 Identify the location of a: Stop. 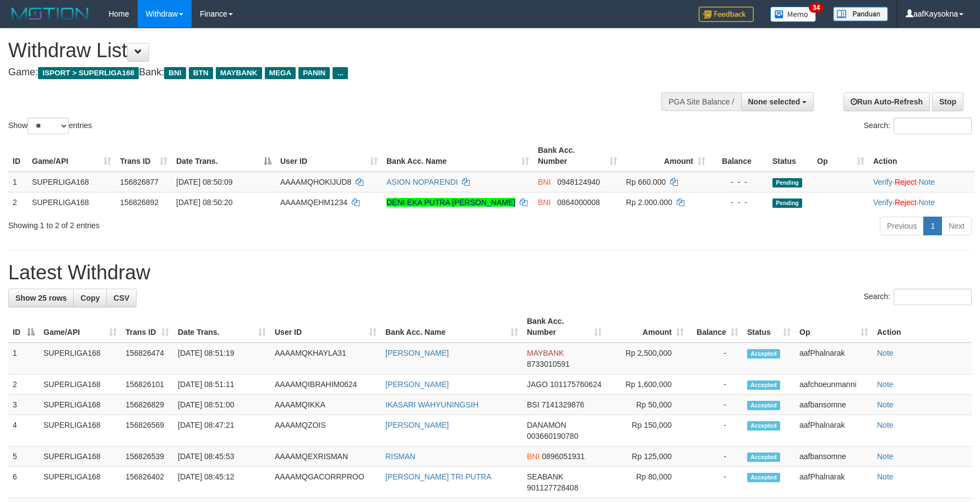
(948, 102).